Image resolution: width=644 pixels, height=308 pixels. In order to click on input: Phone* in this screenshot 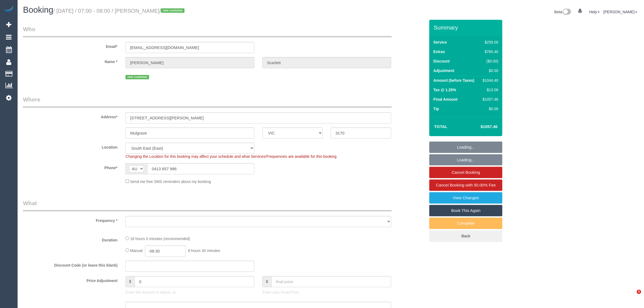, I will do `click(201, 169)`.